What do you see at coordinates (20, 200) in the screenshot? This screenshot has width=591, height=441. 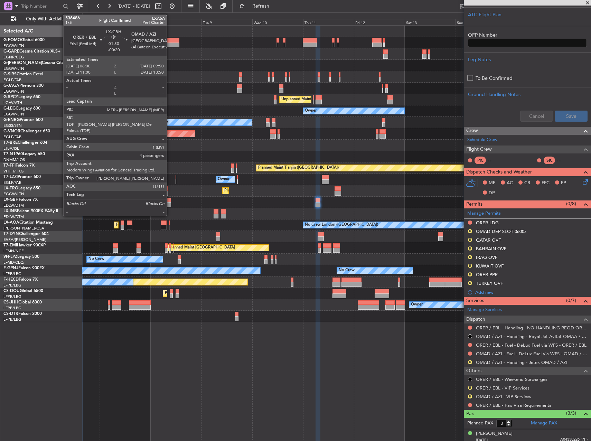 I see `a: LX-GBHFalcon 7X` at bounding box center [20, 200].